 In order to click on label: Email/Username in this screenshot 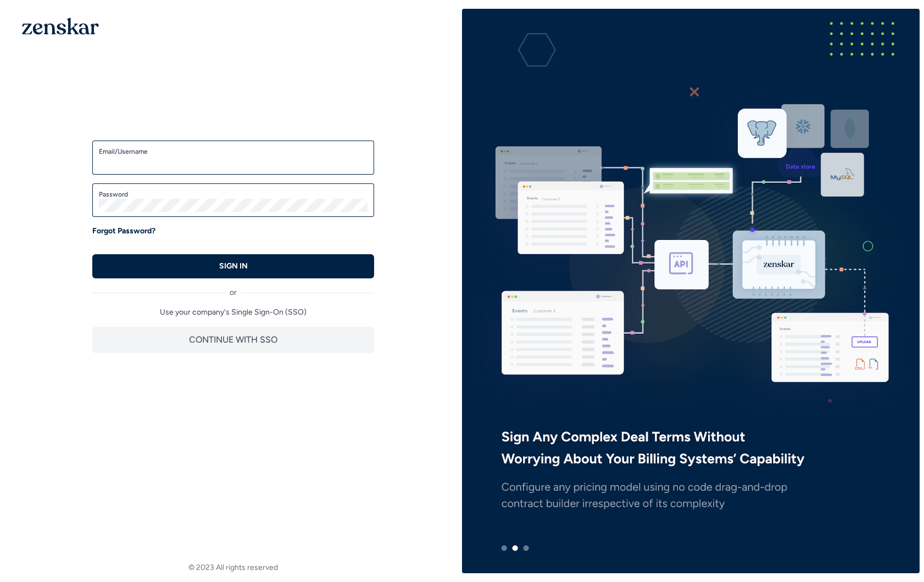, I will do `click(233, 152)`.